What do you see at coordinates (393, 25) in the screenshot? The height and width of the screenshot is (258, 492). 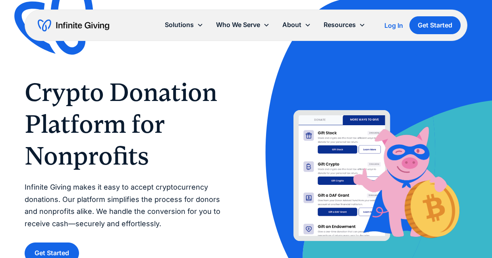 I see `a: Log In` at bounding box center [393, 25].